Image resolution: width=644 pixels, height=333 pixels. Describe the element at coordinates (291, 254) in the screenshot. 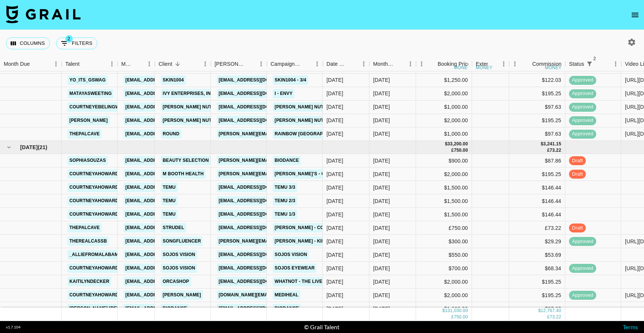

I see `a: Sojos Vision` at that location.